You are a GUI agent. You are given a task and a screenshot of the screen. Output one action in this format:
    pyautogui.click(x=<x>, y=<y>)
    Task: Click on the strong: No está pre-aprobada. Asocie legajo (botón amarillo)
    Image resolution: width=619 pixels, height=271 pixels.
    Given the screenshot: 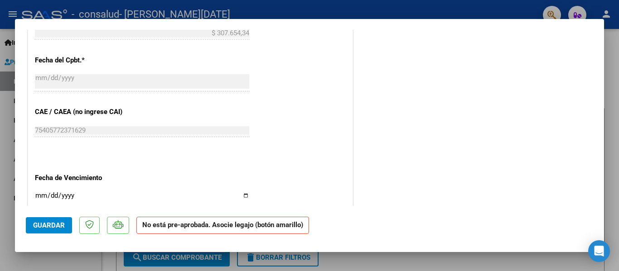 What is the action you would take?
    pyautogui.click(x=223, y=226)
    